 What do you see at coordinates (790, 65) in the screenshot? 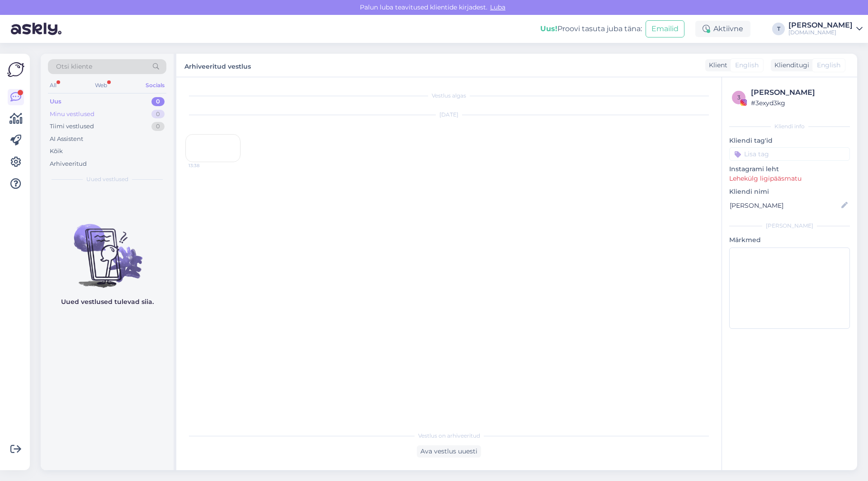
I see `div: Klienditugi` at bounding box center [790, 65].